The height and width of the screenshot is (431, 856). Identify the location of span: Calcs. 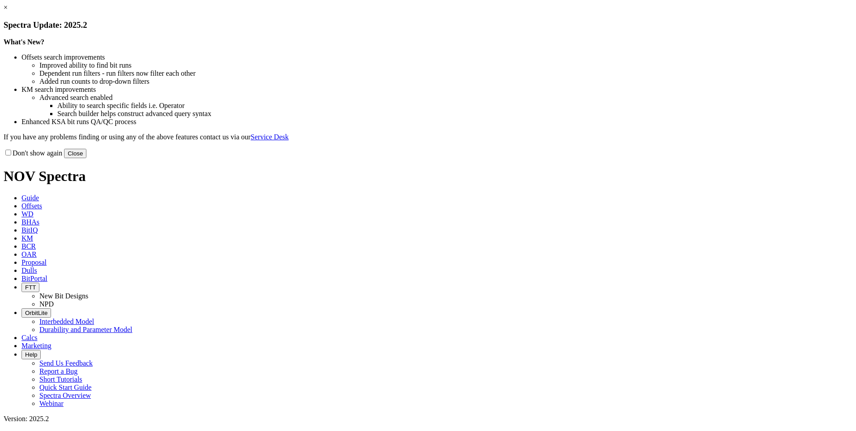
(30, 337).